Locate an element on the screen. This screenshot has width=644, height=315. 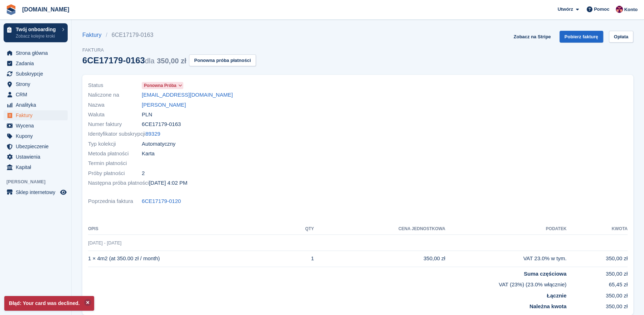
p: Twój onboarding is located at coordinates (37, 29).